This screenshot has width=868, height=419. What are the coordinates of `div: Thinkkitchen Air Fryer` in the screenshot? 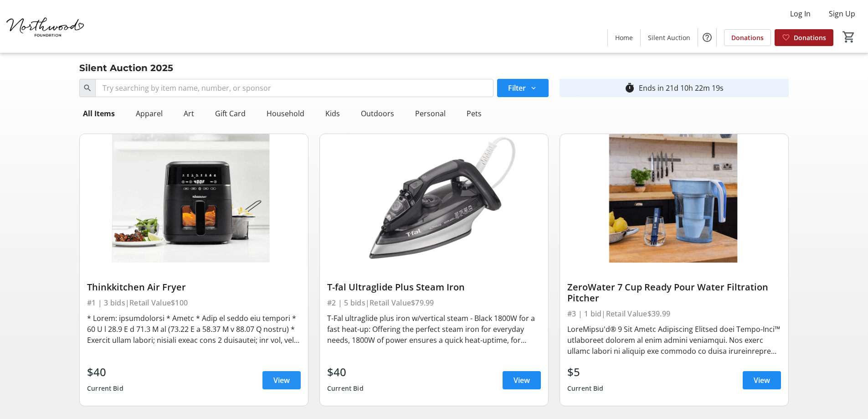 It's located at (193, 287).